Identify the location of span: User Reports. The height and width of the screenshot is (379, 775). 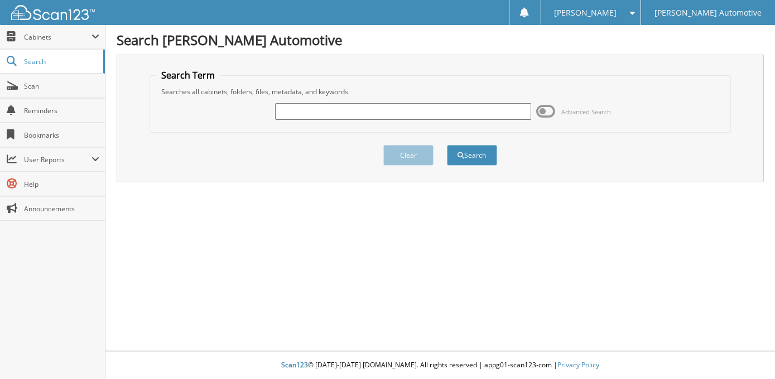
(57, 160).